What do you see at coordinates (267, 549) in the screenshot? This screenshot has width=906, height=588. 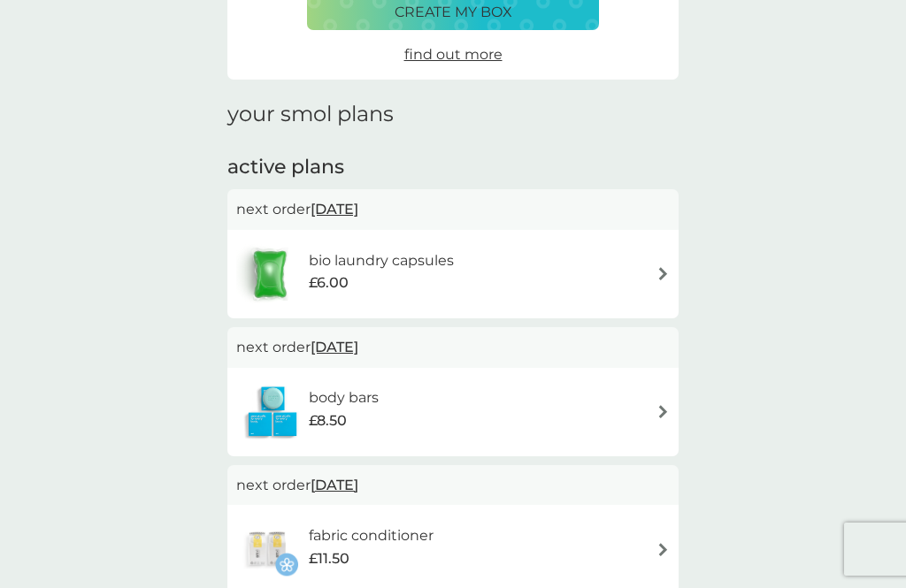 I see `img: fabric conditioner` at bounding box center [267, 549].